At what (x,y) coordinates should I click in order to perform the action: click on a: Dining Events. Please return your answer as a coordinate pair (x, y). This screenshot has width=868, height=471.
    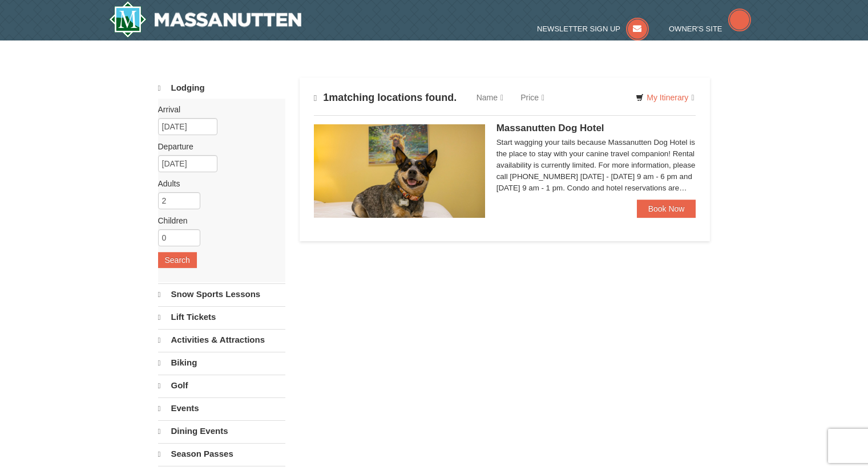
    Looking at the image, I should click on (221, 431).